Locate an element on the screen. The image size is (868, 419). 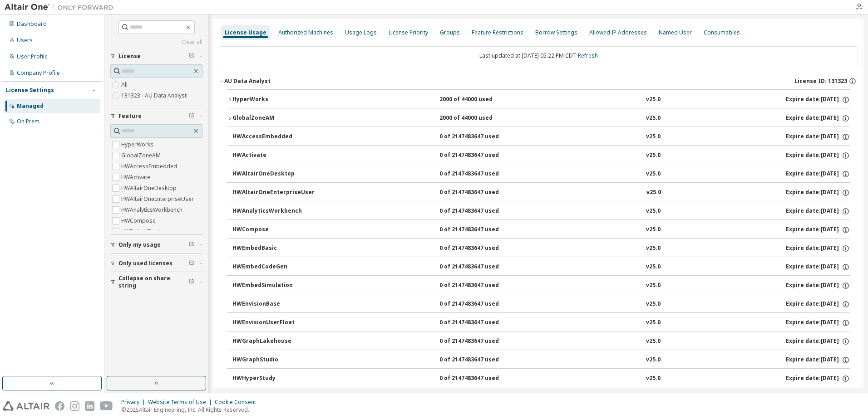
div: HWAccessEmbedded is located at coordinates (274, 137).